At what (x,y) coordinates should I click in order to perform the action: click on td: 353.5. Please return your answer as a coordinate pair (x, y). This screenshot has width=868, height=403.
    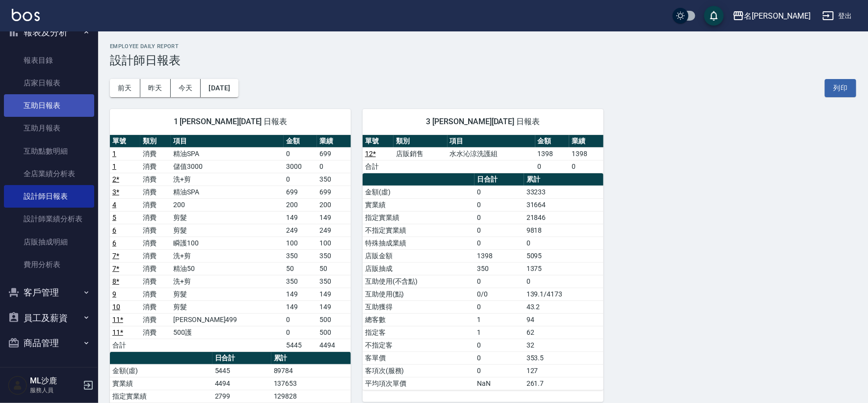
    Looking at the image, I should click on (564, 358).